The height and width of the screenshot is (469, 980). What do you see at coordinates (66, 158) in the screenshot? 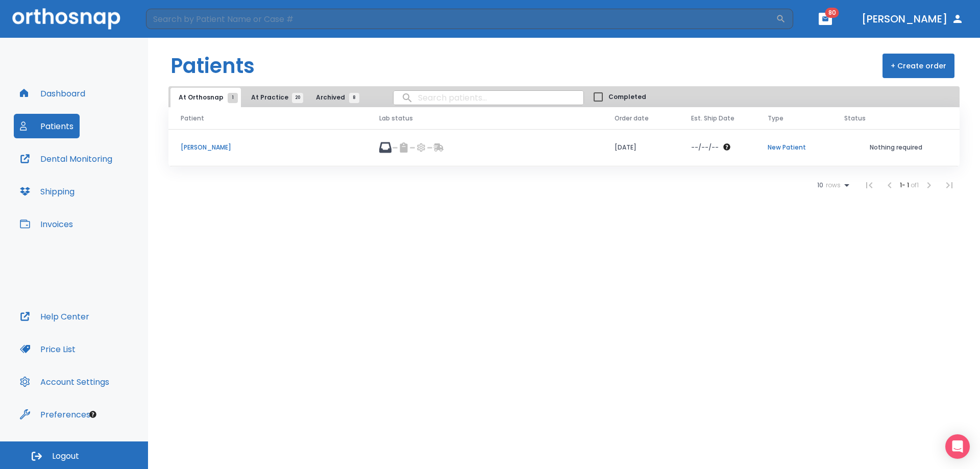
I see `button: Dental Monitoring` at bounding box center [66, 158].